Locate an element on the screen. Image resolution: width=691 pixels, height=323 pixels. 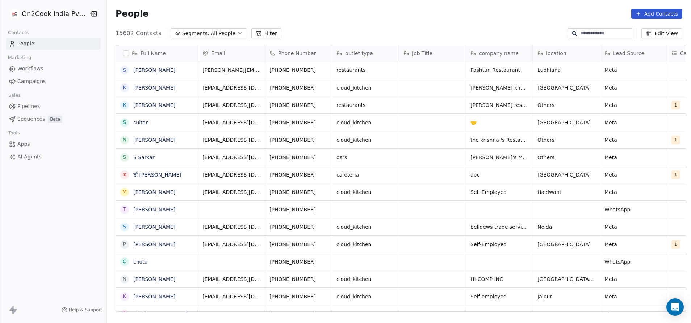
div: N is located at coordinates (125, 279).